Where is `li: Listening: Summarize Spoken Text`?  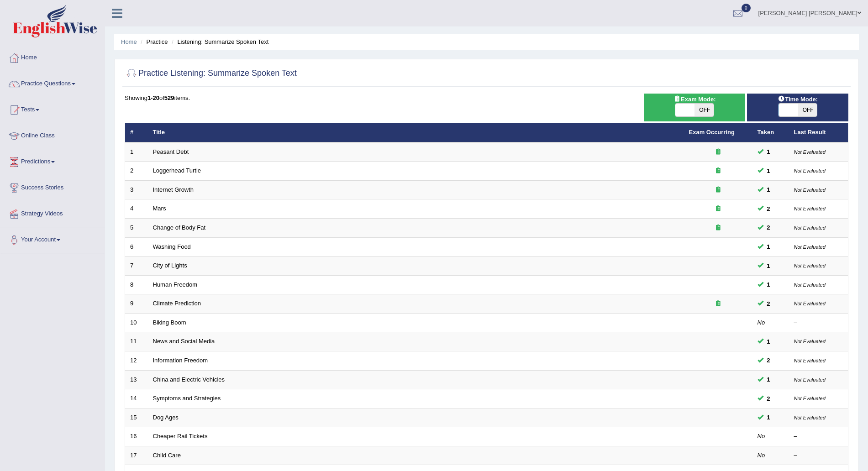
li: Listening: Summarize Spoken Text is located at coordinates (218, 42).